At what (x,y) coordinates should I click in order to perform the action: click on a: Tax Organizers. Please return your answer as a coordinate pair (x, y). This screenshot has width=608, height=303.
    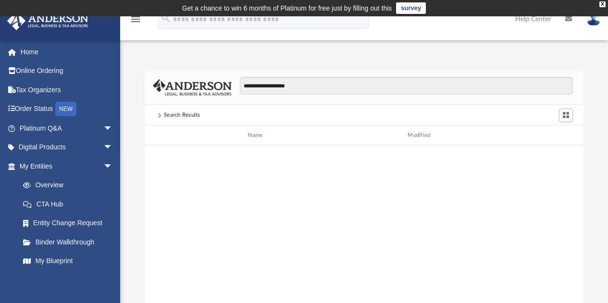
    Looking at the image, I should click on (67, 90).